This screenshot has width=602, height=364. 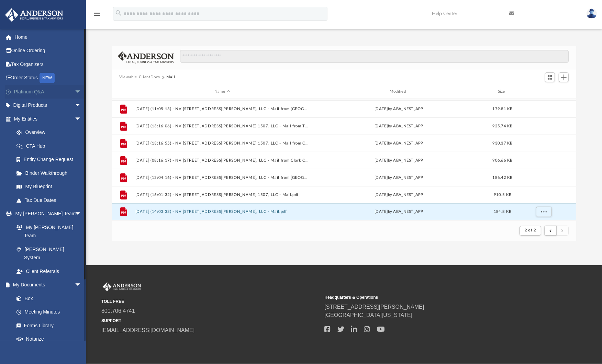 What do you see at coordinates (50, 133) in the screenshot?
I see `a: Overview` at bounding box center [50, 133].